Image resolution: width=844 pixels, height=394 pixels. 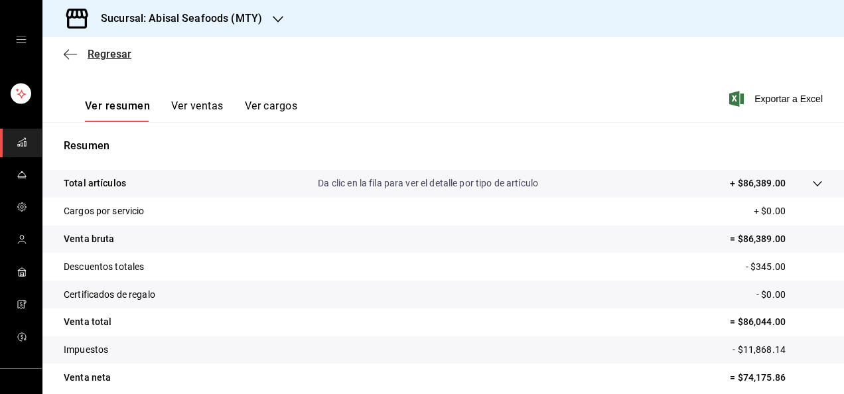 I want to click on p: - $11,868.14, so click(x=778, y=350).